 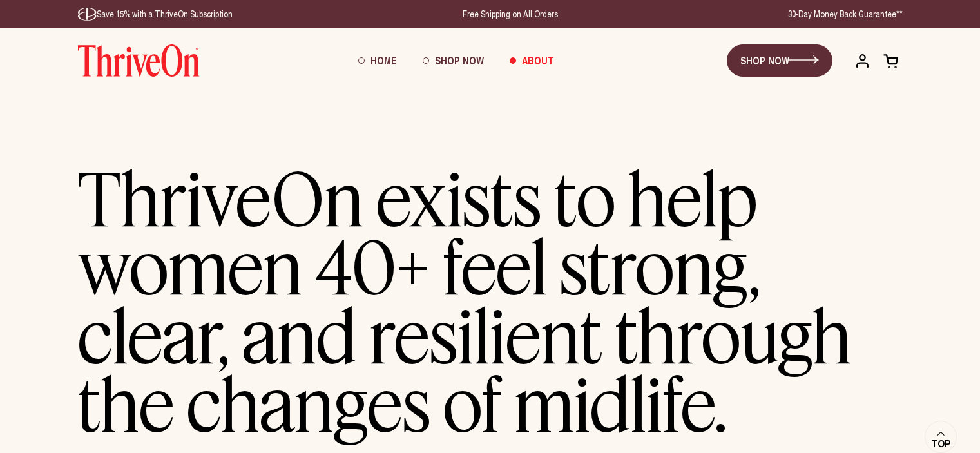 What do you see at coordinates (780, 61) in the screenshot?
I see `a: SHOP NOW` at bounding box center [780, 61].